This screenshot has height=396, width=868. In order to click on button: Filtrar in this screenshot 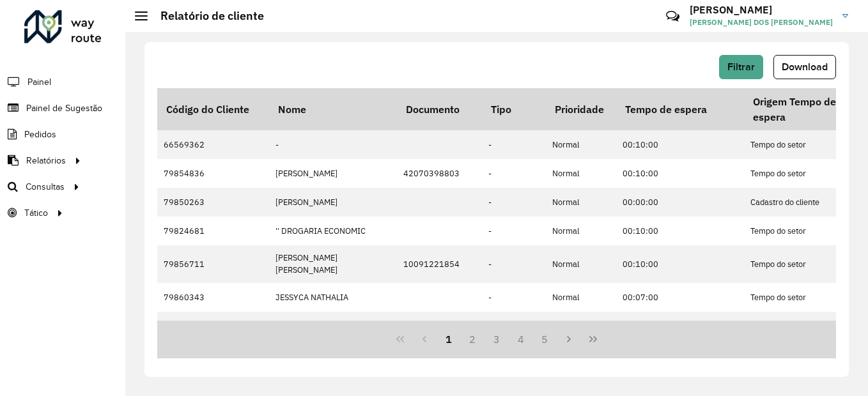, I will do `click(741, 67)`.